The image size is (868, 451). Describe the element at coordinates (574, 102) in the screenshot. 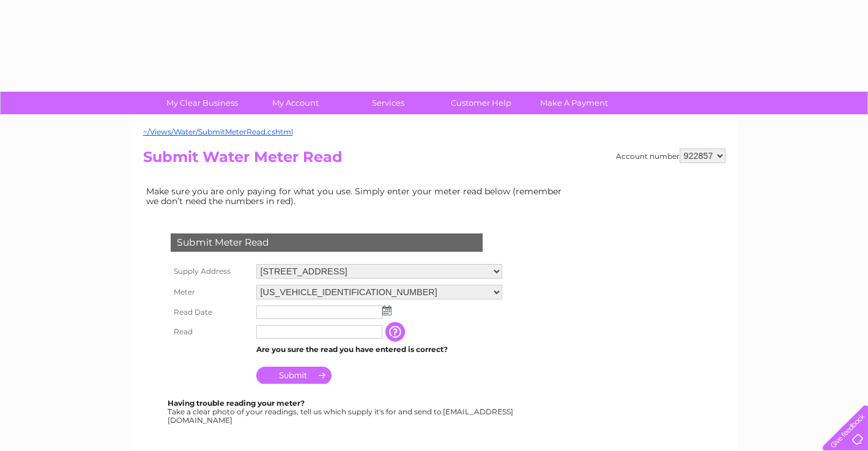

I see `a: Make A Payment` at that location.